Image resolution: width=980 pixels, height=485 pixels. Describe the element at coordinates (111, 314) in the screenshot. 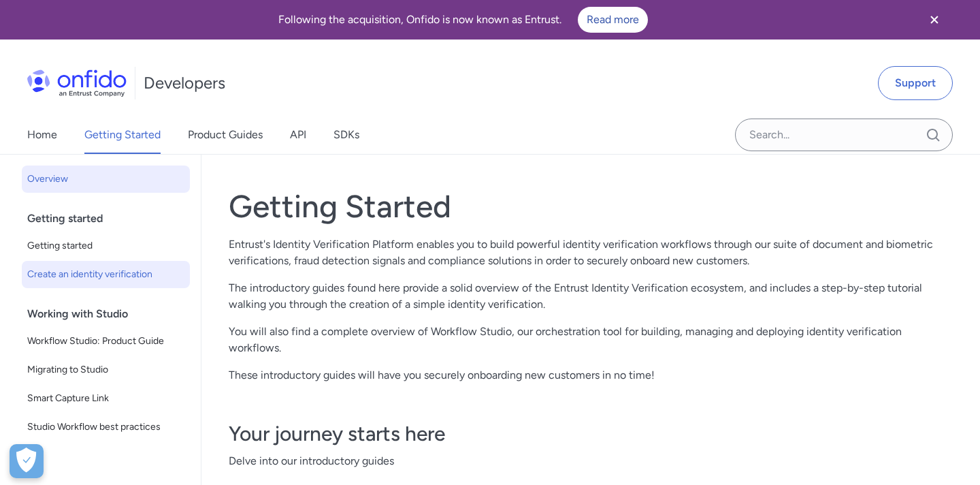

I see `div: Working with Studio` at that location.